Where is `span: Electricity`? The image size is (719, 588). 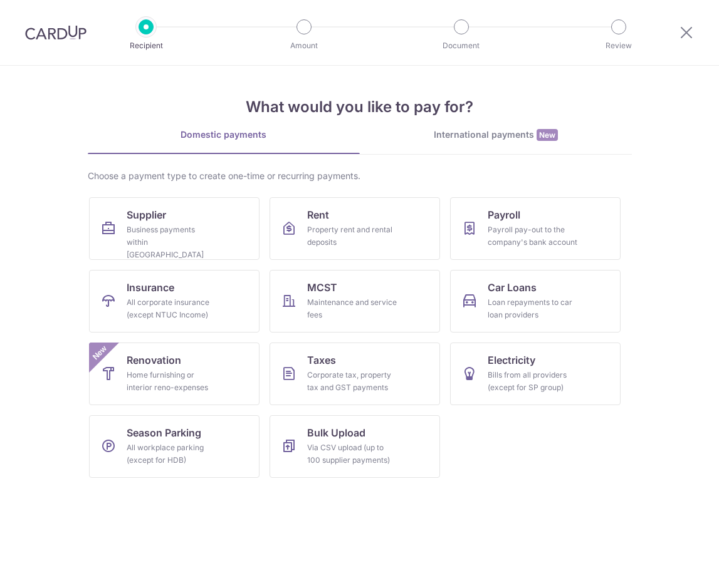
span: Electricity is located at coordinates (511, 360).